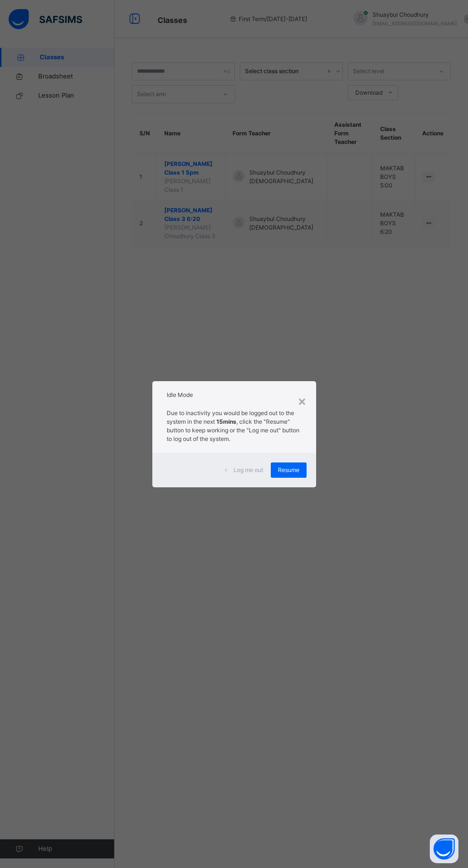 Image resolution: width=468 pixels, height=868 pixels. I want to click on h2: Idle Mode, so click(234, 395).